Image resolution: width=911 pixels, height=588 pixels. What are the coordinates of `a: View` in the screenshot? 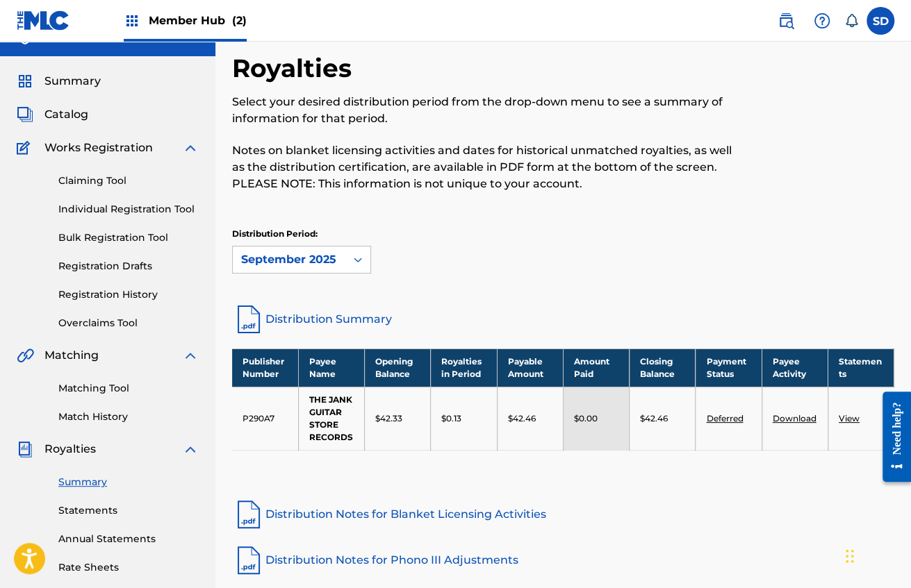 It's located at (849, 418).